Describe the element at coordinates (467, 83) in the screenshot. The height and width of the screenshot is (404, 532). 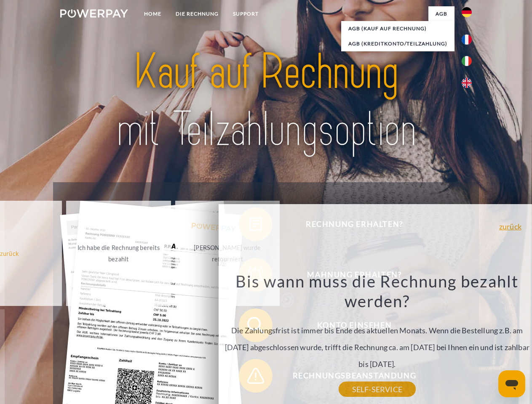
I see `img: en` at that location.